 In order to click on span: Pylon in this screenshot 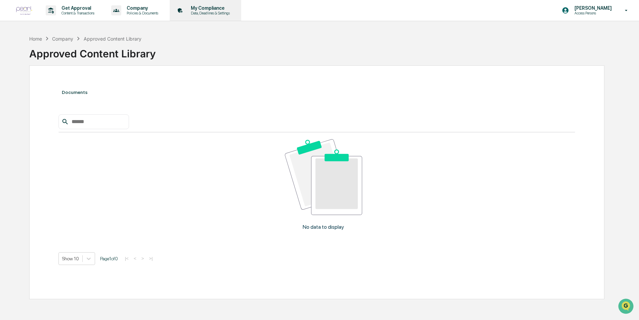, I will do `click(74, 116)`.